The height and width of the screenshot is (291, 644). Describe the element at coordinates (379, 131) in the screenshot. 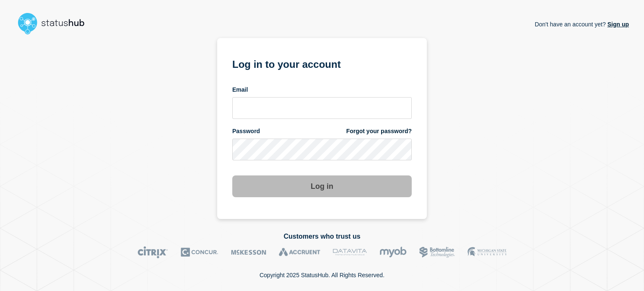

I see `a: Forgot your password?` at that location.